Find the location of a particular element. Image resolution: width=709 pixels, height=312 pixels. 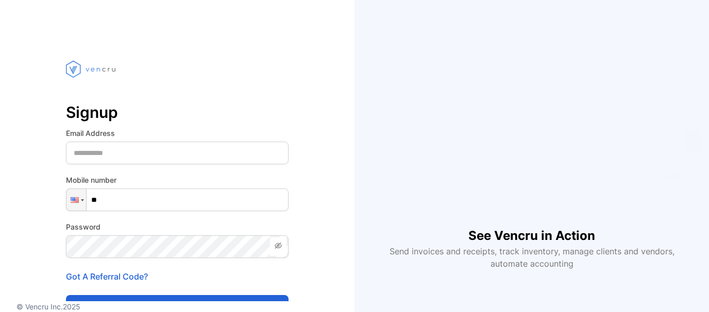

img: vencru logo is located at coordinates (92, 69).